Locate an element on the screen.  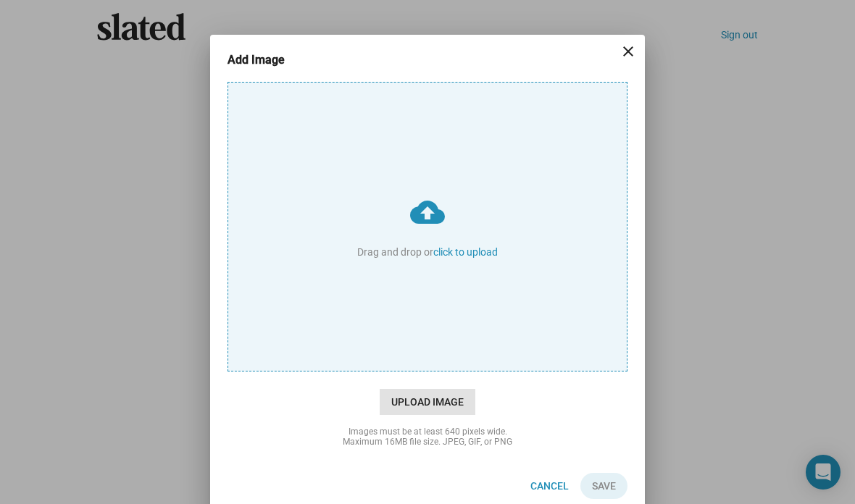
span: Save is located at coordinates (603, 485).